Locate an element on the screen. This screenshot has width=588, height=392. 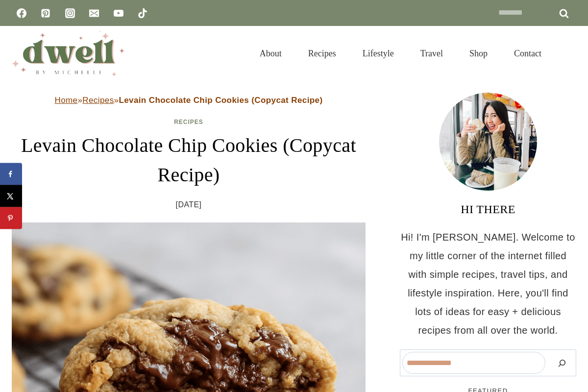
a: TikTok is located at coordinates (142, 14).